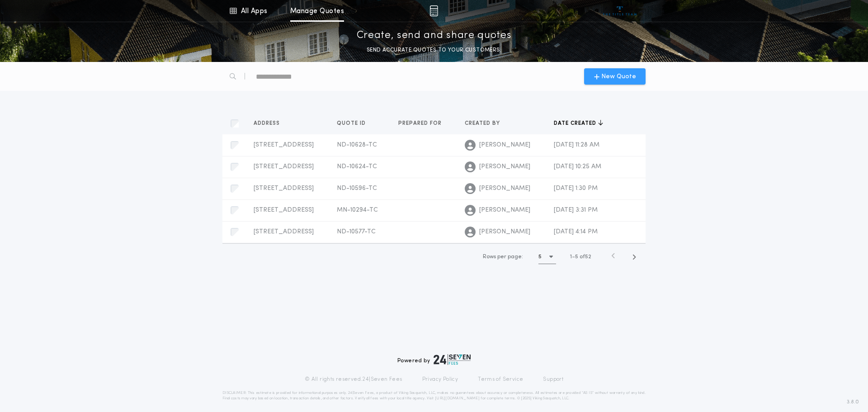  What do you see at coordinates (484, 124) in the screenshot?
I see `span: Created by` at bounding box center [484, 124].